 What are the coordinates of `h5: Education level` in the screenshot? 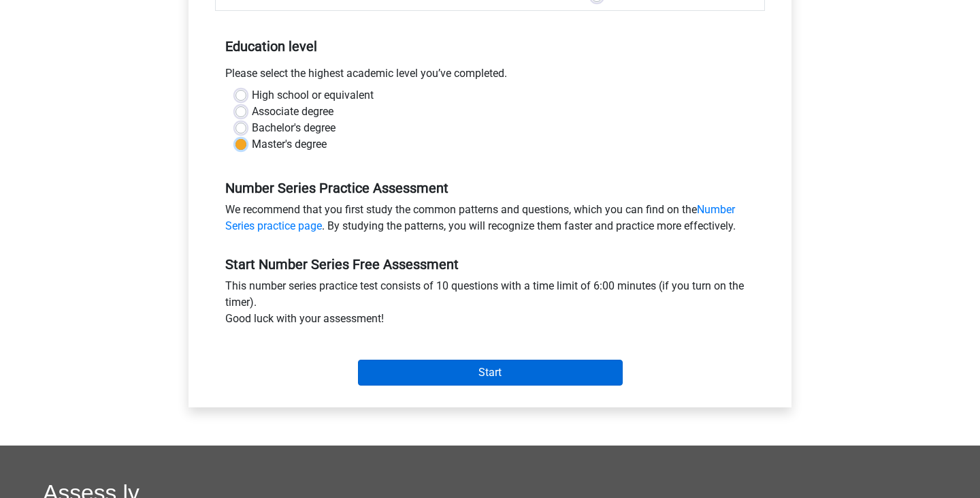 It's located at (490, 46).